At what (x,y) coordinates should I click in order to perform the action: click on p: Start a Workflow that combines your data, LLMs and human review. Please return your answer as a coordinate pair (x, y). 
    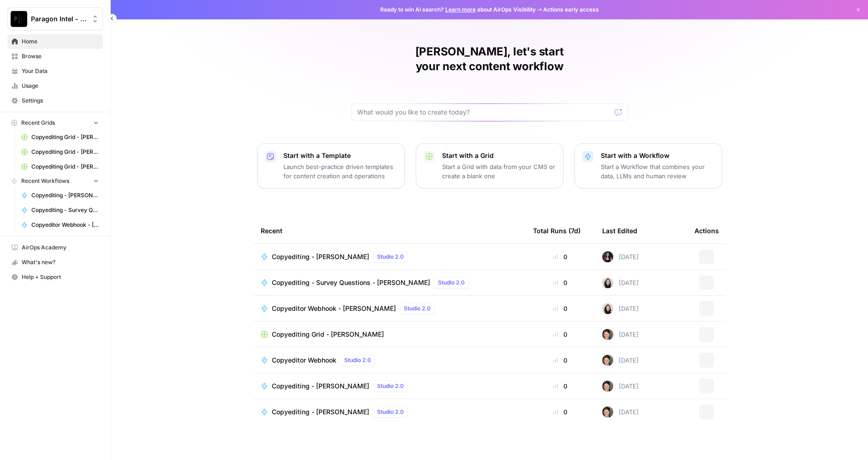
    Looking at the image, I should click on (658, 171).